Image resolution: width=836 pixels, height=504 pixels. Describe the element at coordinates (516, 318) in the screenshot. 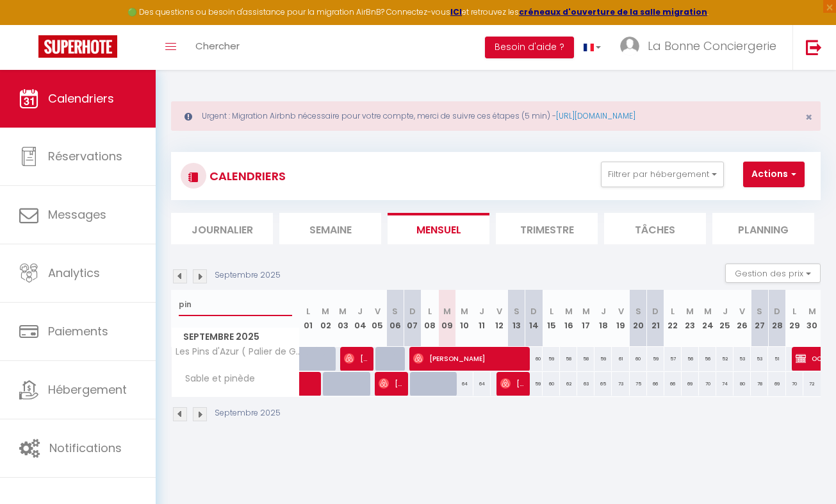

I see `th: 13` at that location.